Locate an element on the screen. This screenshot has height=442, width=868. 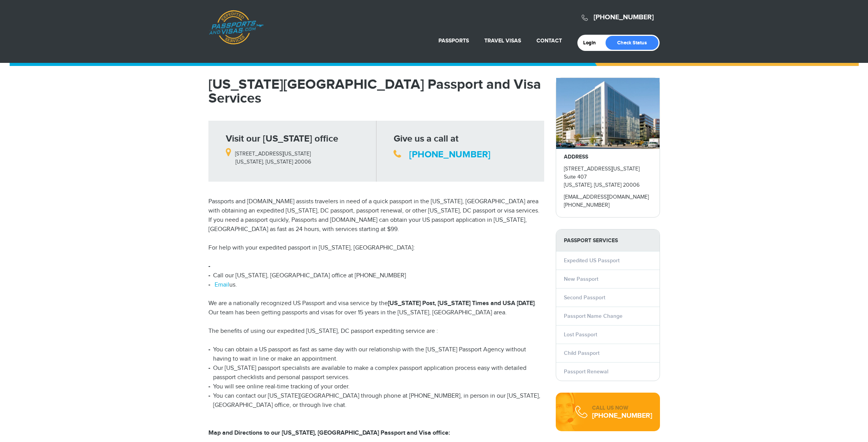
a: Check Status is located at coordinates (632, 43).